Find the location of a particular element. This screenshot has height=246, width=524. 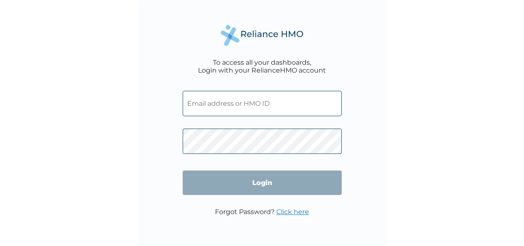

img: Reliance Health's Logo is located at coordinates (262, 35).